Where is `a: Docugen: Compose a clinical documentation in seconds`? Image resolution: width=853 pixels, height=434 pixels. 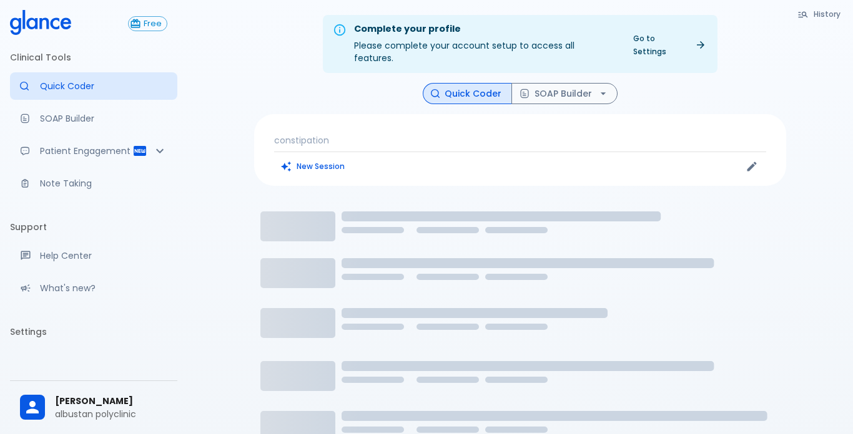
a: Docugen: Compose a clinical documentation in seconds is located at coordinates (94, 119).